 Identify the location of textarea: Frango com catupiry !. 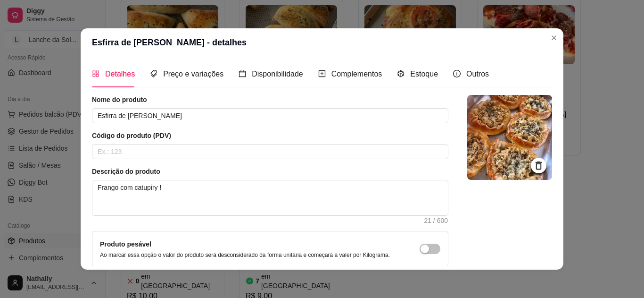
(270, 198).